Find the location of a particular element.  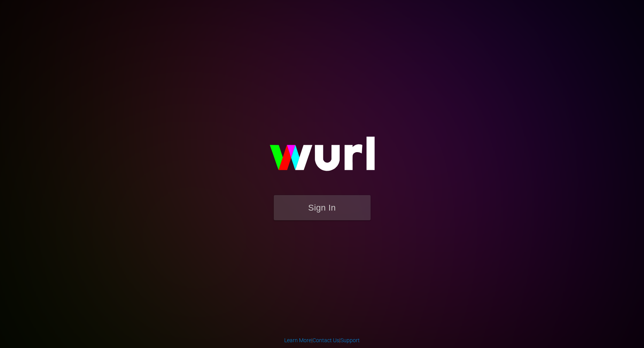

img: wurl-logo-on-black-223613ac3d8ba8fe6dc639794a292ebdb59501304c7dfd60c99c58986ef67473.svg is located at coordinates (322, 158).